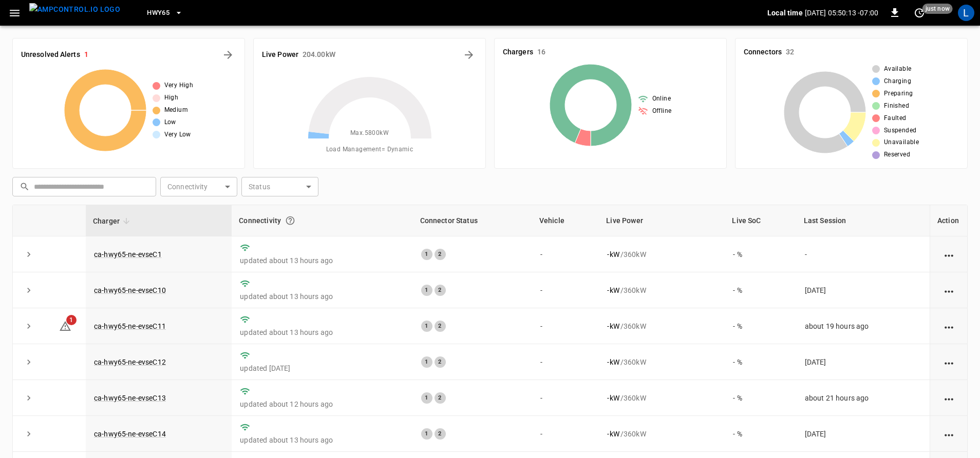  What do you see at coordinates (790, 53) in the screenshot?
I see `h6: 32` at bounding box center [790, 53].